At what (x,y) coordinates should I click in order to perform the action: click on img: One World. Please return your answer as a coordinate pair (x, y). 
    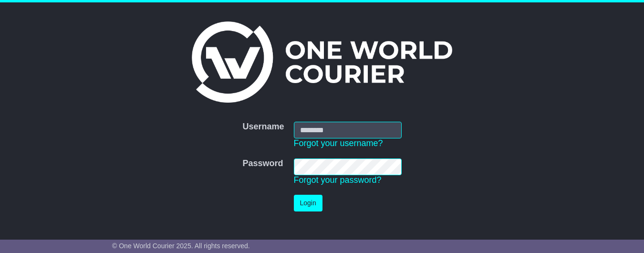
    Looking at the image, I should click on (322, 62).